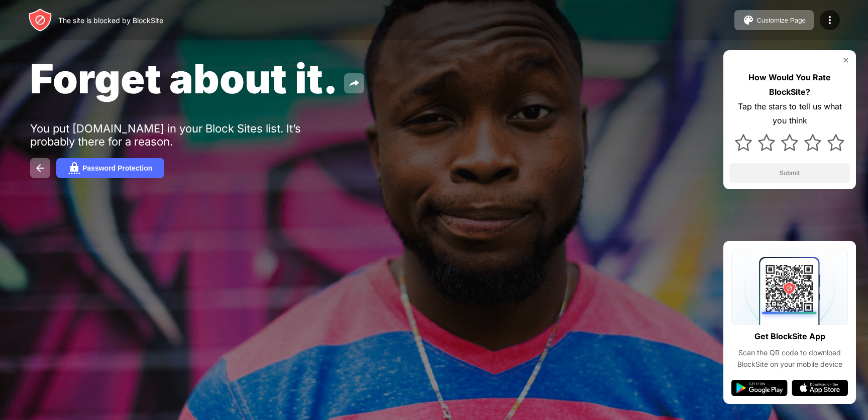  What do you see at coordinates (774, 20) in the screenshot?
I see `button: Customize Page` at bounding box center [774, 20].